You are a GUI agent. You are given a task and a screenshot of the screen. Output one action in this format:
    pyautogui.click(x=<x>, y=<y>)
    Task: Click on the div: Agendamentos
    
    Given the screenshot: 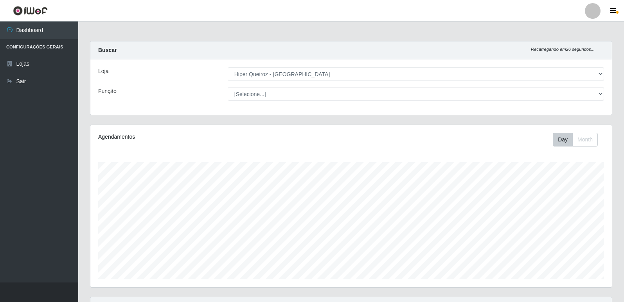 What is the action you would take?
    pyautogui.click(x=200, y=137)
    